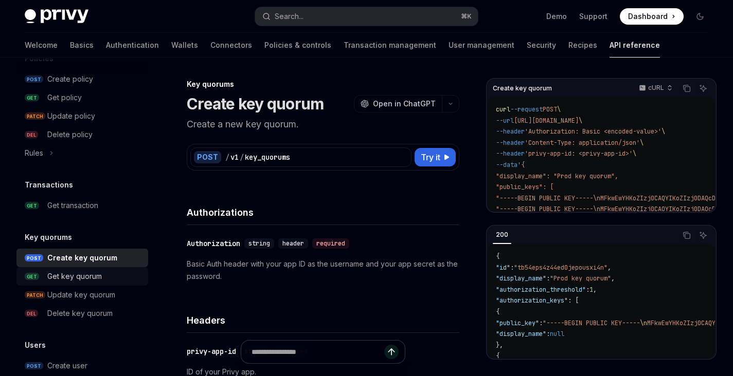 This screenshot has height=376, width=733. Describe the element at coordinates (213, 244) in the screenshot. I see `div: Authorization` at that location.